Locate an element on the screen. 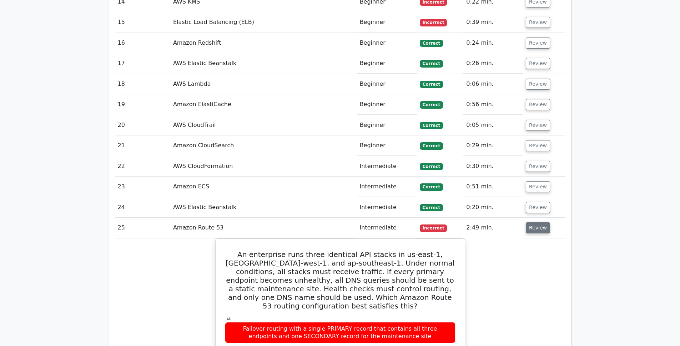 The width and height of the screenshot is (680, 346). td: 0:39 min. is located at coordinates (493, 22).